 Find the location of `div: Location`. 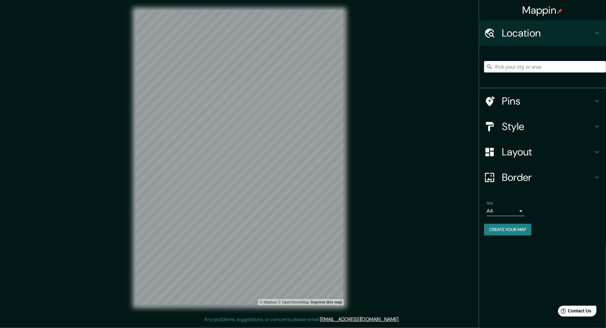

div: Location is located at coordinates (543, 33).